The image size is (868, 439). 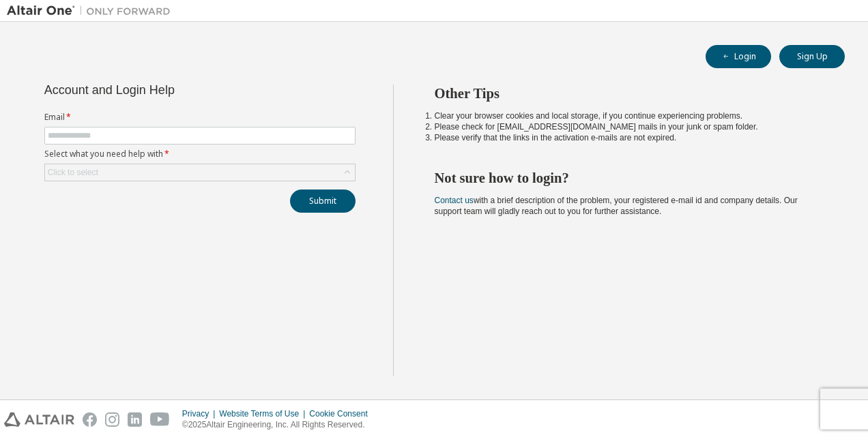 What do you see at coordinates (628, 178) in the screenshot?
I see `h2: Not sure how to login?` at bounding box center [628, 178].